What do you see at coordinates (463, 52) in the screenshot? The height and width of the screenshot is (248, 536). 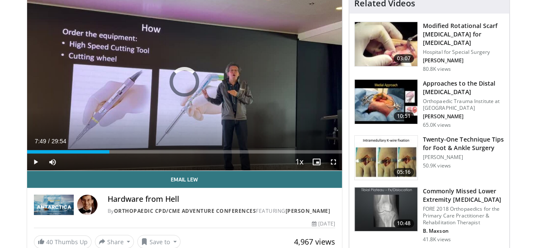 I see `p: Hospital for Special Surgery` at bounding box center [463, 52].